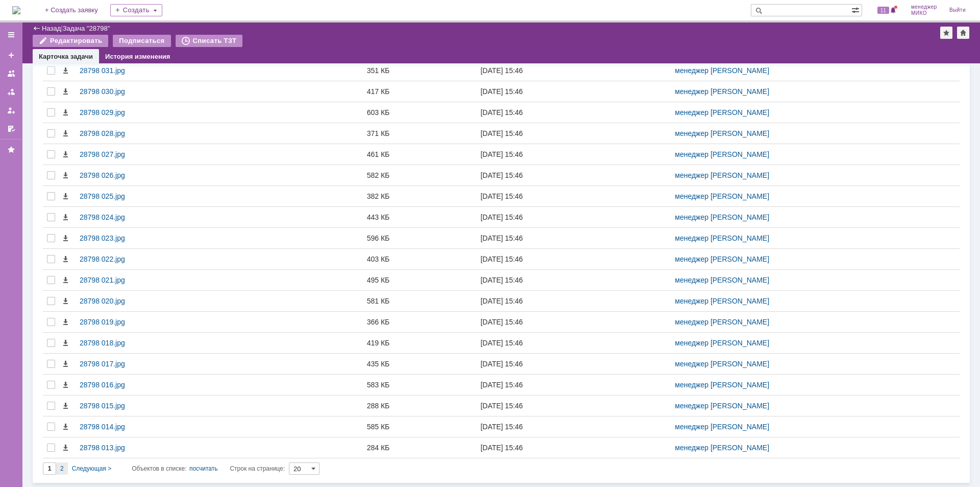 This screenshot has width=980, height=487. Describe the element at coordinates (419, 301) in the screenshot. I see `div: 581 КБ` at that location.